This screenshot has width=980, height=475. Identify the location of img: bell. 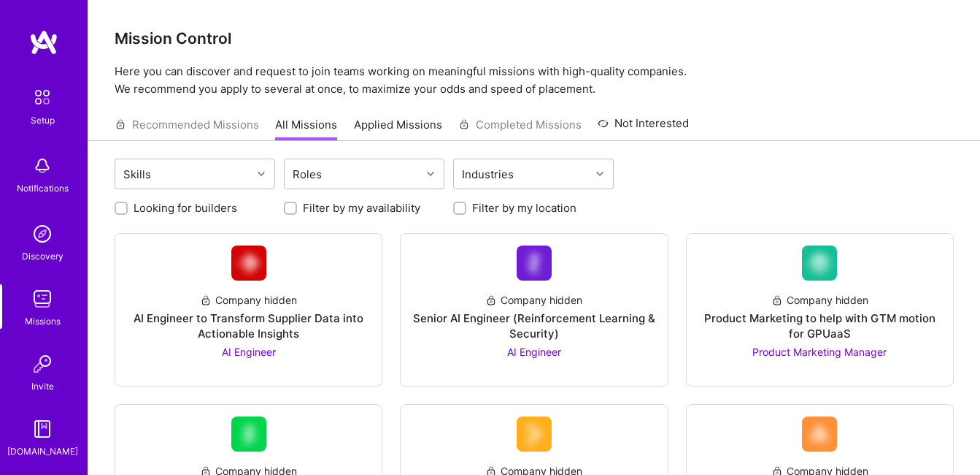
(42, 165).